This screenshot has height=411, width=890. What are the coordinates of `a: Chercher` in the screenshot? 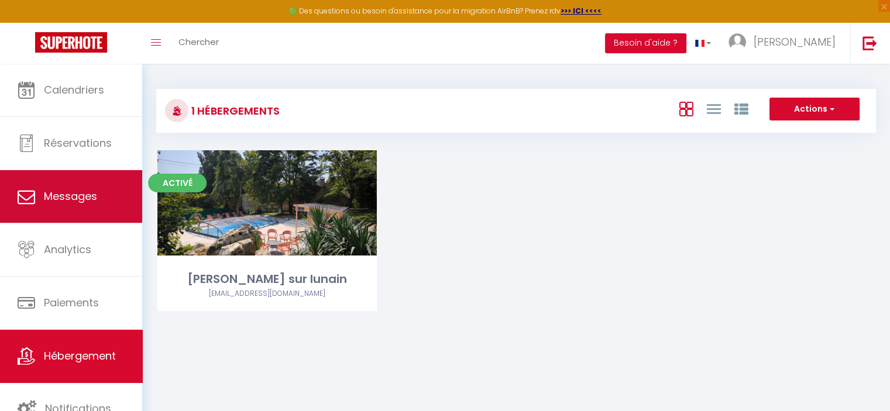 It's located at (198, 43).